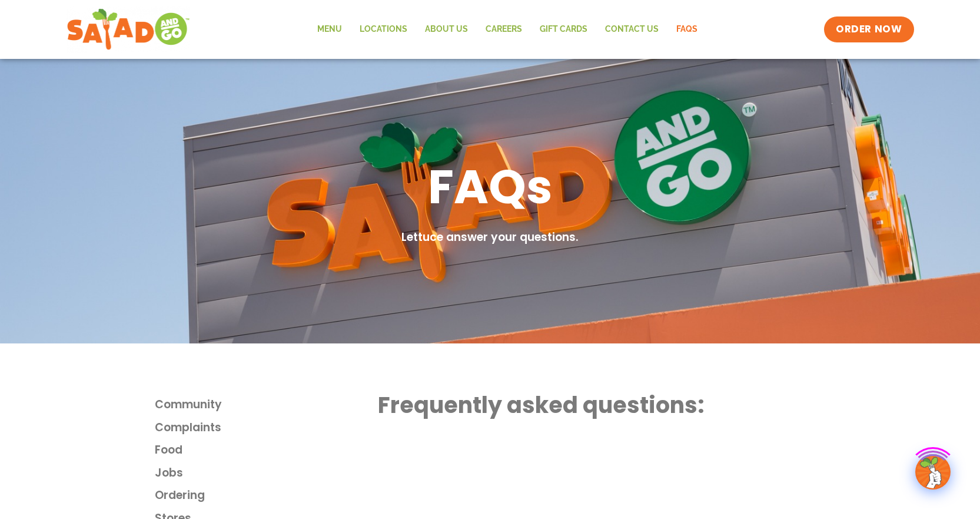 The width and height of the screenshot is (980, 519). Describe the element at coordinates (267, 405) in the screenshot. I see `a: Community` at that location.